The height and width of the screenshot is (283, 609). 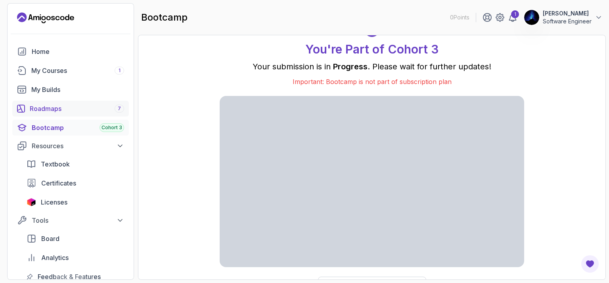 What do you see at coordinates (372, 49) in the screenshot?
I see `h1: You're Part of Cohort 3` at bounding box center [372, 49].